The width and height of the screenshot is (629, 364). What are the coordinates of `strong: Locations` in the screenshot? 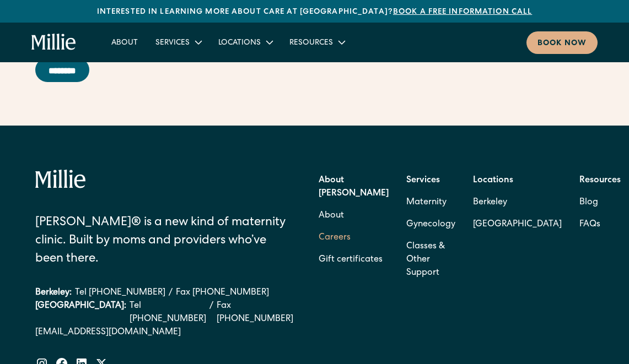 It's located at (493, 181).